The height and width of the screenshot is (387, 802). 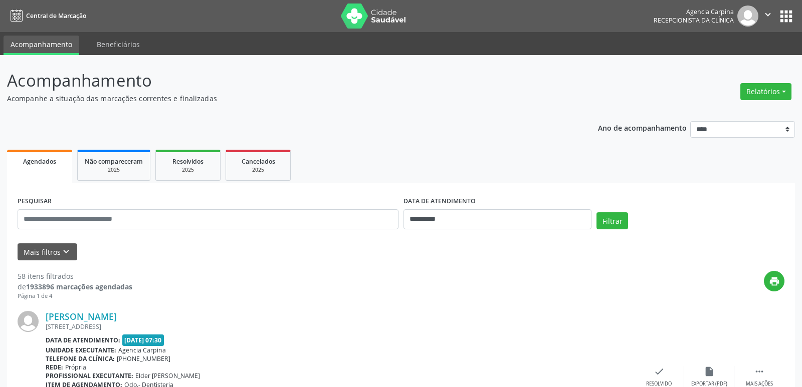 What do you see at coordinates (188, 161) in the screenshot?
I see `span: Resolvidos` at bounding box center [188, 161].